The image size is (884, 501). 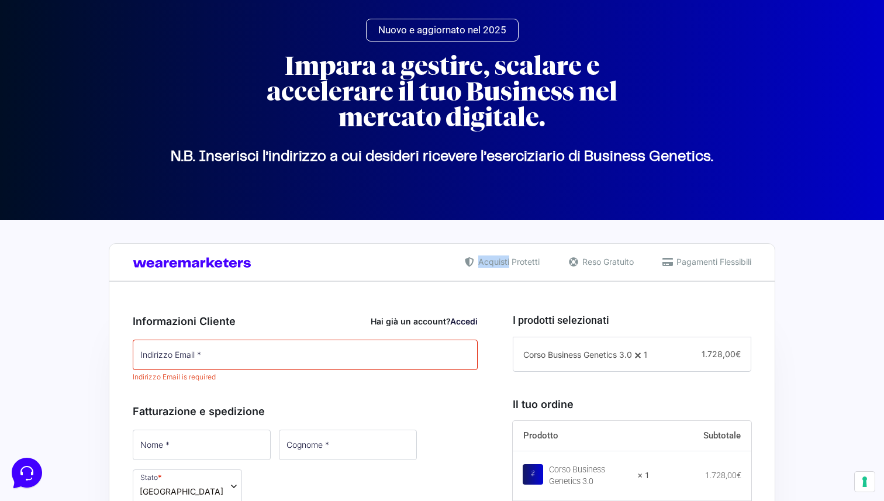 I want to click on p: N.B. Inserisci l’indirizzo a cui desideri ricevere l’eserciziario di Business Genetics., so click(x=442, y=157).